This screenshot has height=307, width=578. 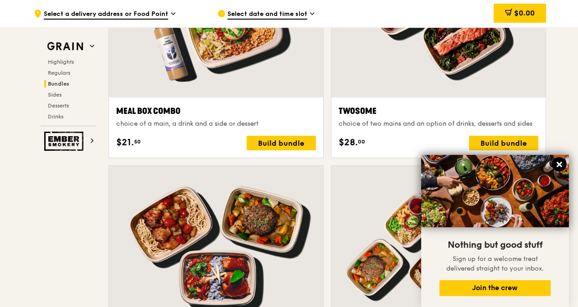 What do you see at coordinates (495, 288) in the screenshot?
I see `button: Join the crew` at bounding box center [495, 288].